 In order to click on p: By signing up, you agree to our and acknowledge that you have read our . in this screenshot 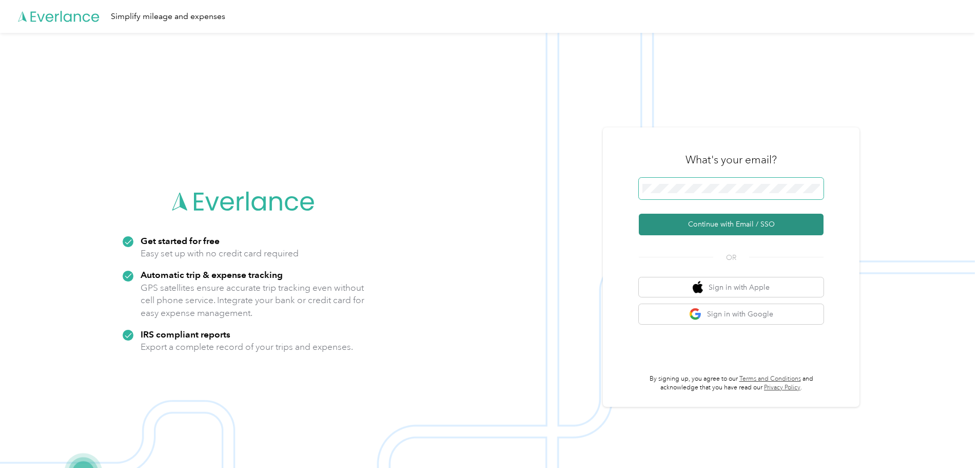, I will do `click(731, 383)`.